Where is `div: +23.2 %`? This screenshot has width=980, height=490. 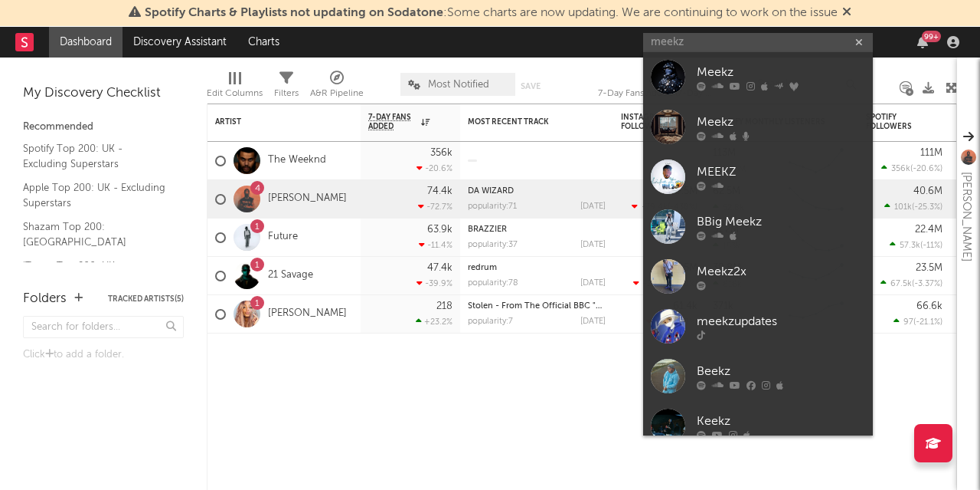 div: +23.2 % is located at coordinates (434, 321).